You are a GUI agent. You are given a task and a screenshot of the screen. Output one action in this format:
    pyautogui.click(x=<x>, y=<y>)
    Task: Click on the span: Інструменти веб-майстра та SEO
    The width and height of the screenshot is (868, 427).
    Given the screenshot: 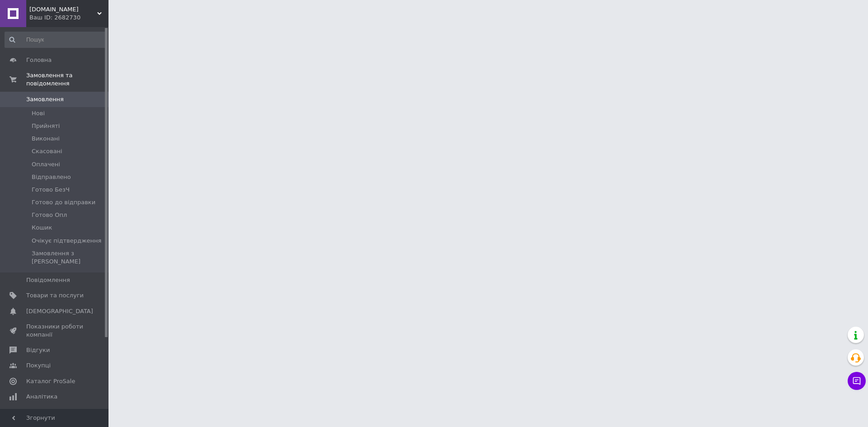 What is the action you would take?
    pyautogui.click(x=55, y=417)
    